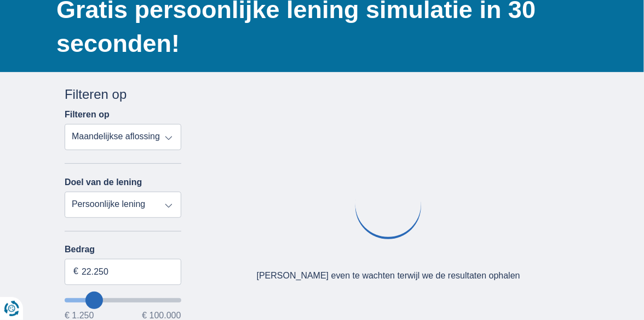  I want to click on input: wantToBorrow, so click(123, 301).